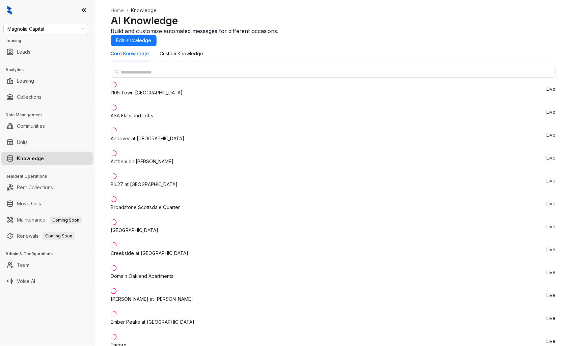 This screenshot has width=572, height=346. What do you see at coordinates (35, 188) in the screenshot?
I see `a: Rent Collections` at bounding box center [35, 188].